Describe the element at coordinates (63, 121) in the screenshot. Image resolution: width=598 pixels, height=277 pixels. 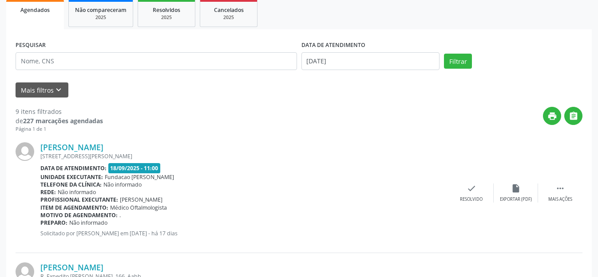
I see `strong: 227 marcações agendadas` at that location.